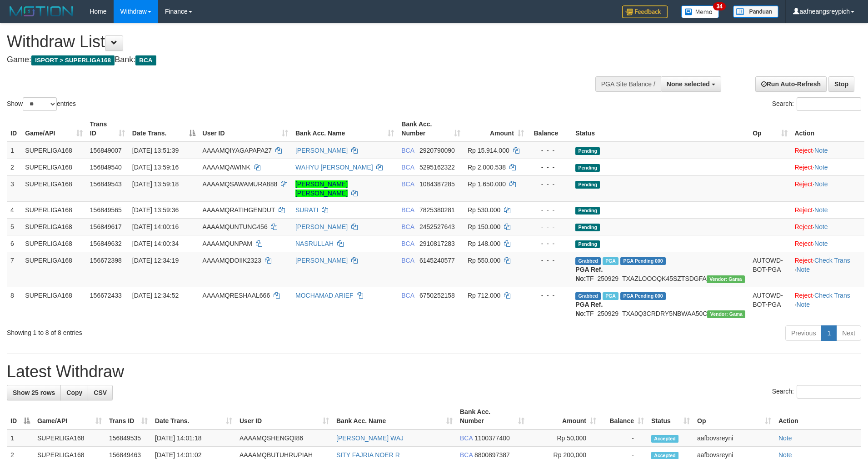  Describe the element at coordinates (106, 184) in the screenshot. I see `span: 156849543` at that location.